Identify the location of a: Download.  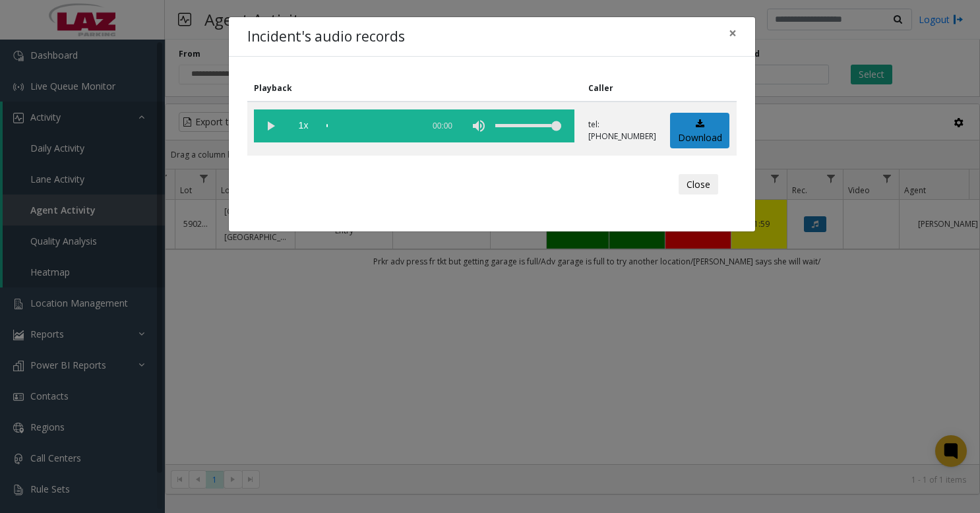
(699, 130).